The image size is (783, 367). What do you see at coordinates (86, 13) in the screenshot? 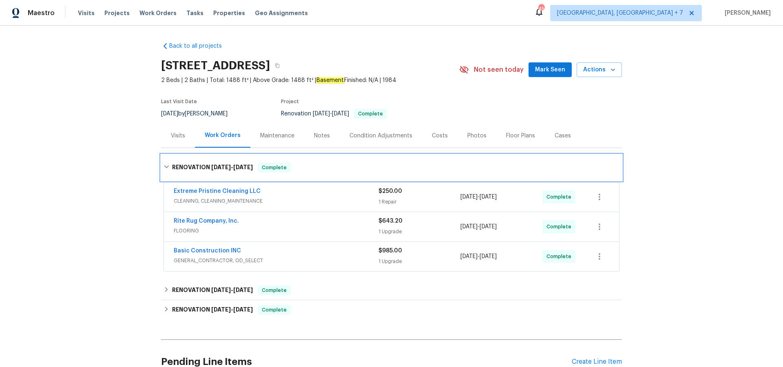
I see `span: Visits` at bounding box center [86, 13].